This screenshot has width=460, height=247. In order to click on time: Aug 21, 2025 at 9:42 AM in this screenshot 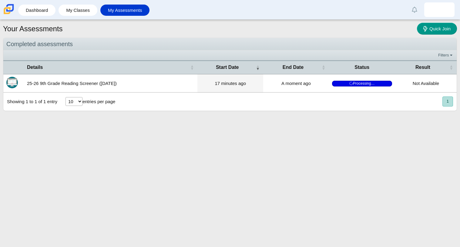, I will do `click(230, 83)`.